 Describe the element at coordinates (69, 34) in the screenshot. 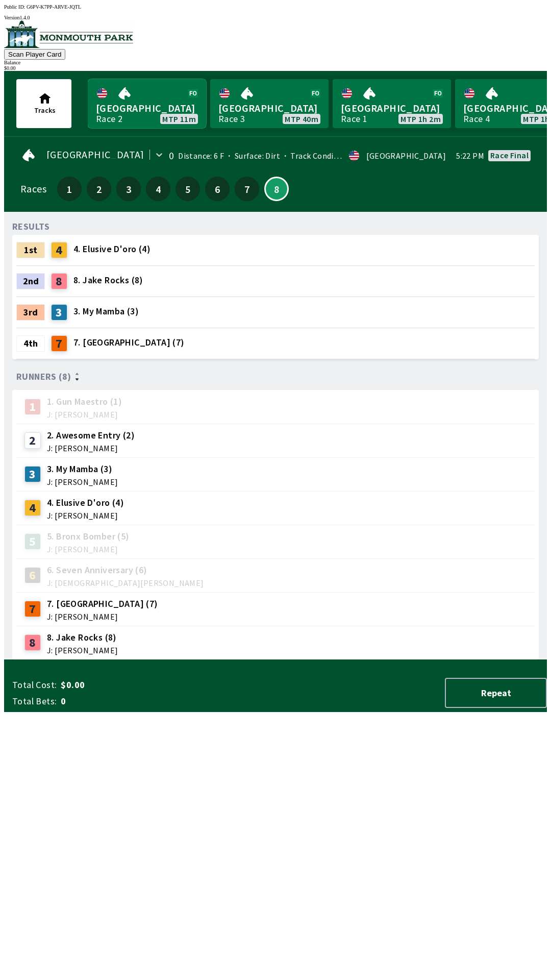

I see `img: venue logo` at that location.